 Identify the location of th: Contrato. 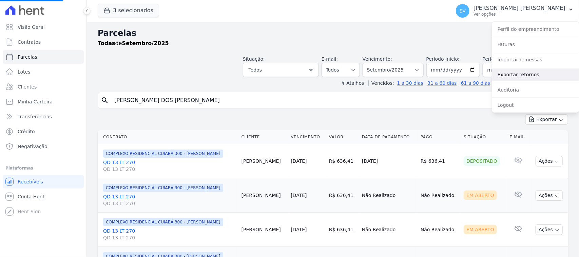
(168, 137).